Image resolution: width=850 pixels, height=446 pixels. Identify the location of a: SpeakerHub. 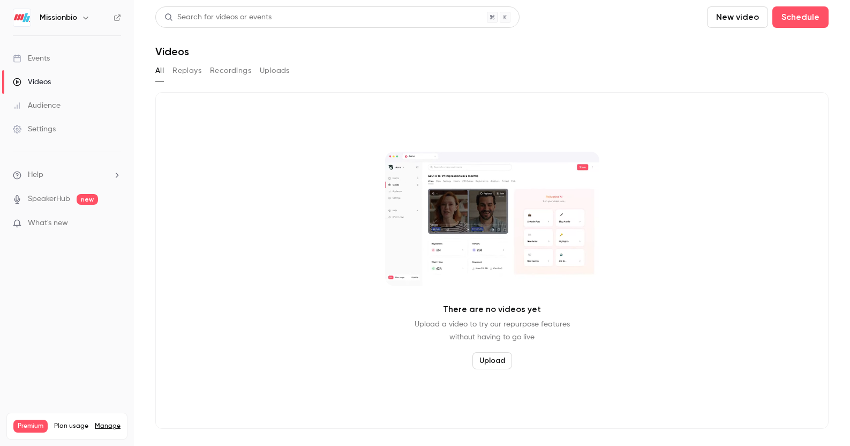
(49, 199).